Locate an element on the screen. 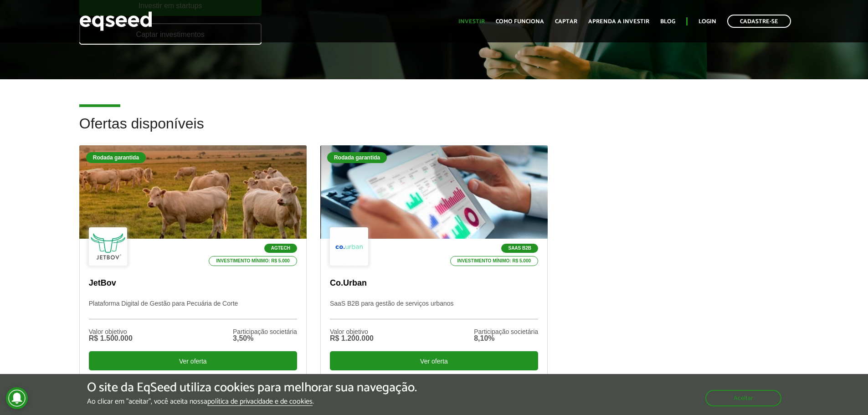 Image resolution: width=868 pixels, height=415 pixels. img: EqSeed is located at coordinates (116, 21).